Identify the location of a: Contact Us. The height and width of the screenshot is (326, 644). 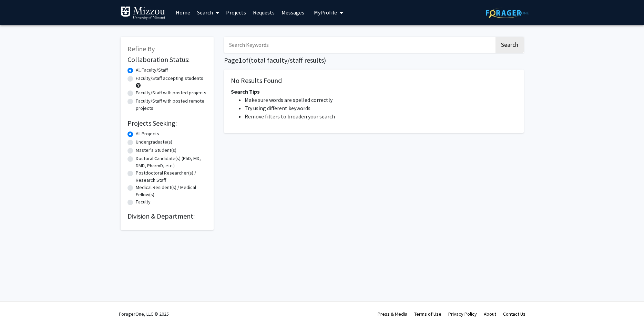
(514, 314).